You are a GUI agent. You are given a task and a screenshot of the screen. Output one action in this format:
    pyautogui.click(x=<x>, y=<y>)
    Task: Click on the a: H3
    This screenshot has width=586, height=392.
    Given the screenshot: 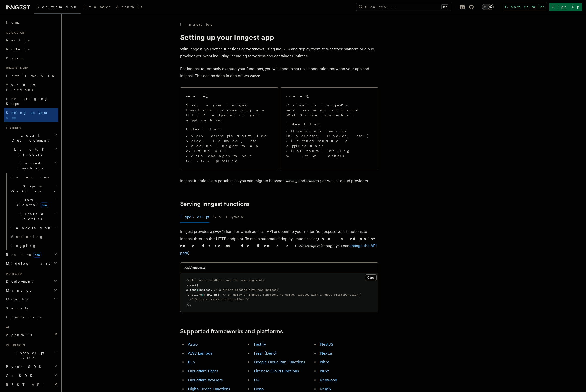 What is the action you would take?
    pyautogui.click(x=256, y=380)
    